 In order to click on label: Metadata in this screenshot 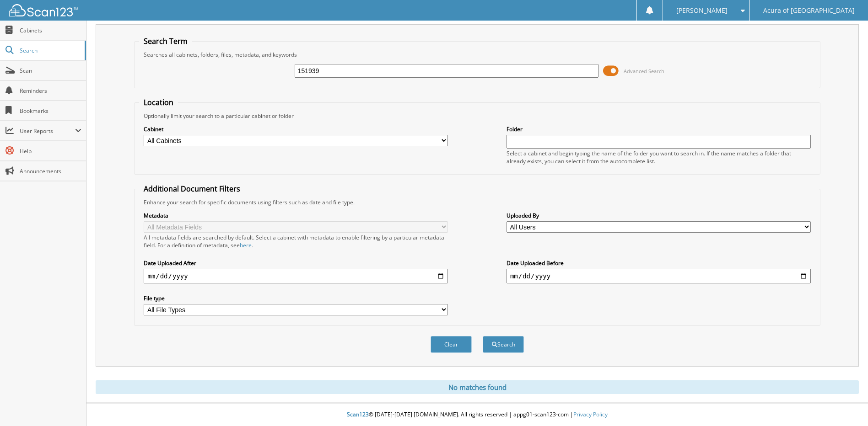, I will do `click(296, 215)`.